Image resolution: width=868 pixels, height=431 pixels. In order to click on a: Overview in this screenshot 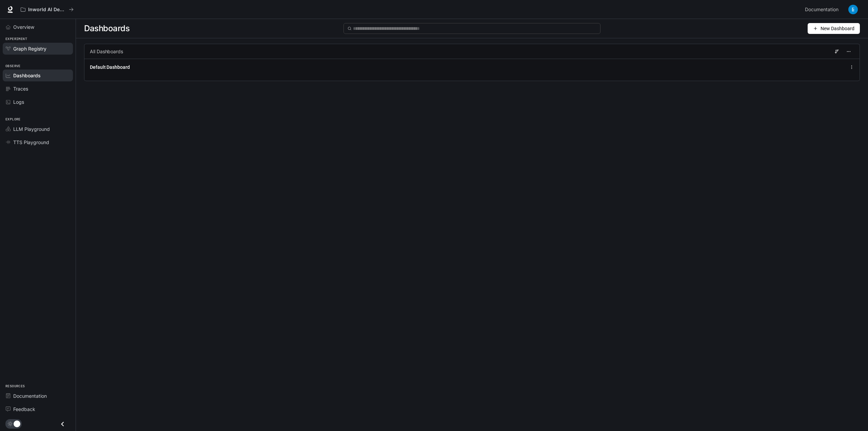, I will do `click(37, 26)`.